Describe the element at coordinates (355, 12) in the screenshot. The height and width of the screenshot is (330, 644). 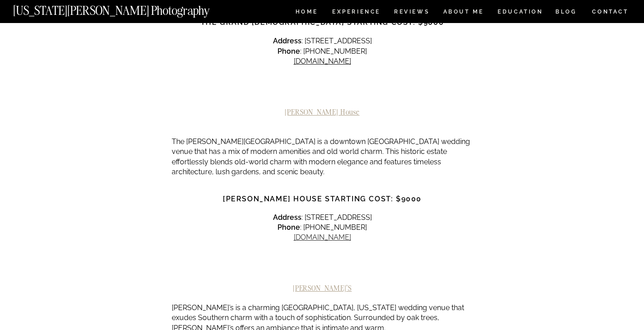
I see `nav: Experience` at that location.